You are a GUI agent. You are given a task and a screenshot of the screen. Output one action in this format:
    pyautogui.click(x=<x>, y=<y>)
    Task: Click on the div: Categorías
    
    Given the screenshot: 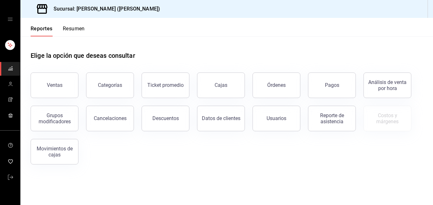 What is the action you would take?
    pyautogui.click(x=110, y=85)
    